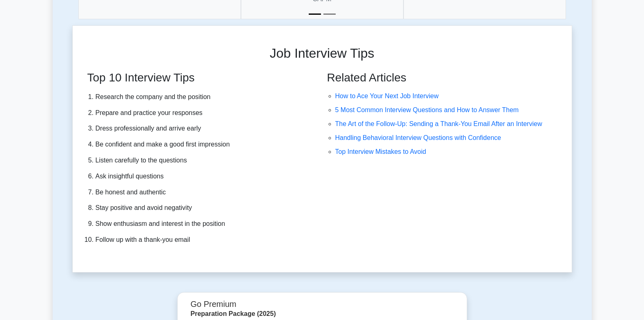 Image resolution: width=644 pixels, height=320 pixels. I want to click on li: Follow up with a thank-you email, so click(204, 240).